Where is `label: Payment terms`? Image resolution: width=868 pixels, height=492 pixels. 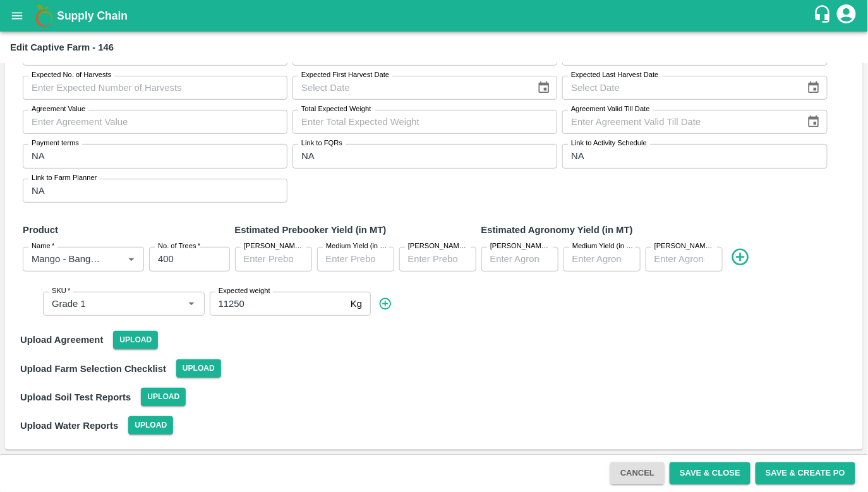 label: Payment terms is located at coordinates (55, 143).